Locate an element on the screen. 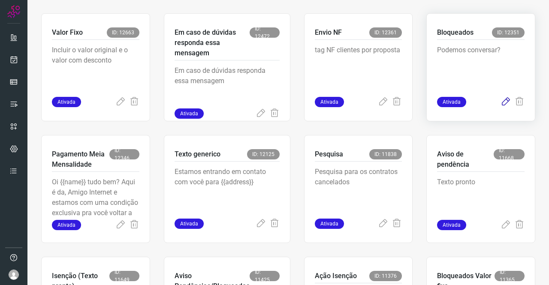  p: Podemos conversar? is located at coordinates (481, 67).